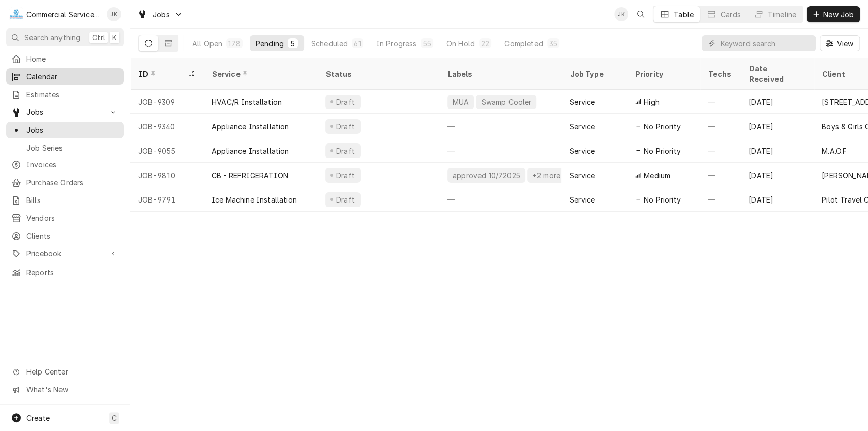 This screenshot has width=868, height=431. What do you see at coordinates (594, 74) in the screenshot?
I see `div: Job Type` at bounding box center [594, 74].